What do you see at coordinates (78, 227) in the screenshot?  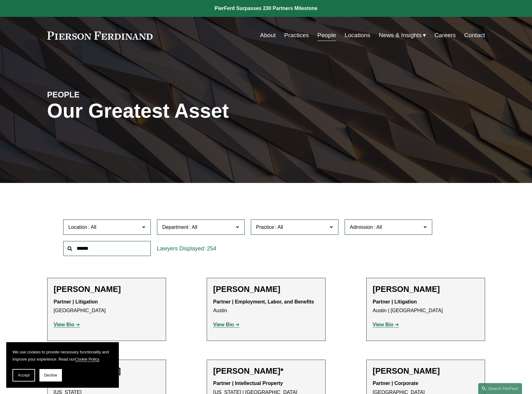 I see `span: Location` at bounding box center [78, 227].